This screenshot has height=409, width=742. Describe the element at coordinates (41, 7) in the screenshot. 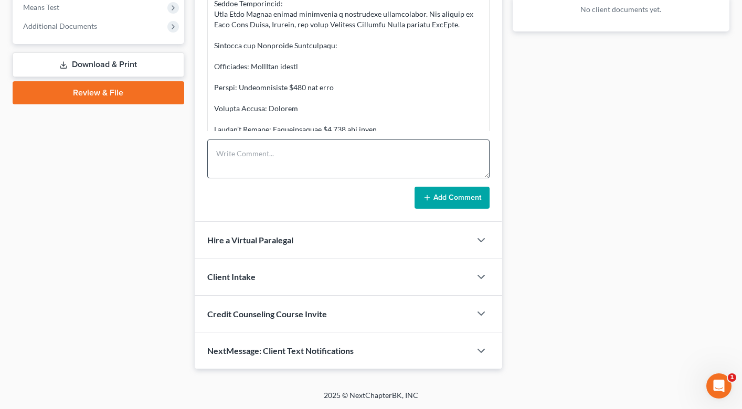

I see `span: Means Test` at that location.